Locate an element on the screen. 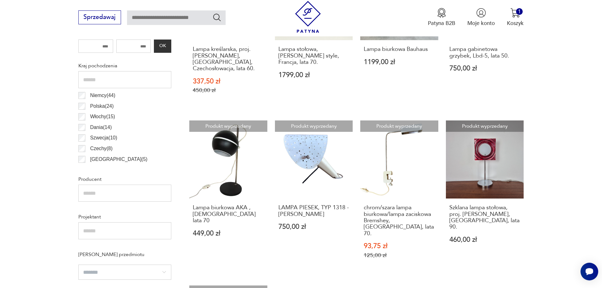 The width and height of the screenshot is (602, 288). button: Sprzedawaj is located at coordinates (100, 17).